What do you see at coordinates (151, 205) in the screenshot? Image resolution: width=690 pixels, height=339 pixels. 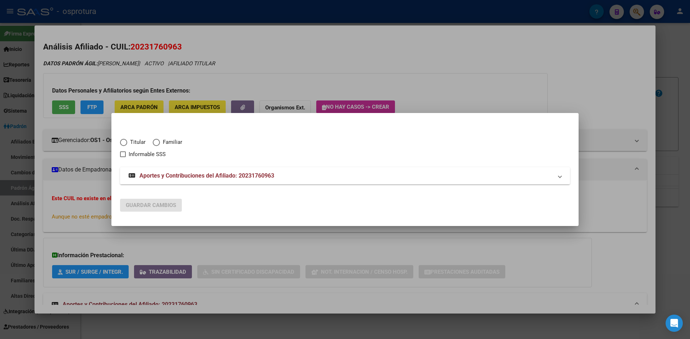 I see `button: Guardar Cambios` at bounding box center [151, 205].